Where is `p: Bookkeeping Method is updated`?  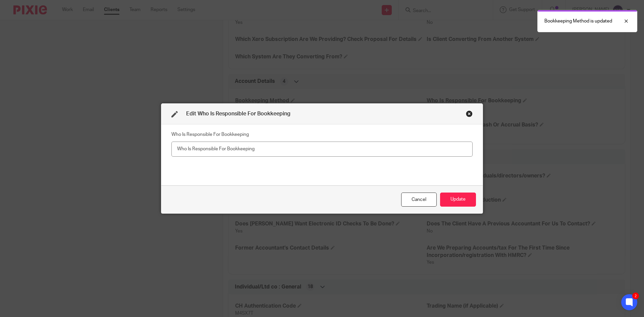 p: Bookkeeping Method is updated is located at coordinates (579, 21).